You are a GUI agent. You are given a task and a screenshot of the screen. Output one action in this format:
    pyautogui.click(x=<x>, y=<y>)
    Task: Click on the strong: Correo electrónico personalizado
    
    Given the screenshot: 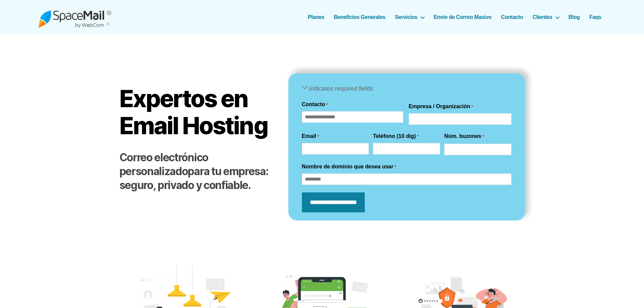 What is the action you would take?
    pyautogui.click(x=164, y=164)
    